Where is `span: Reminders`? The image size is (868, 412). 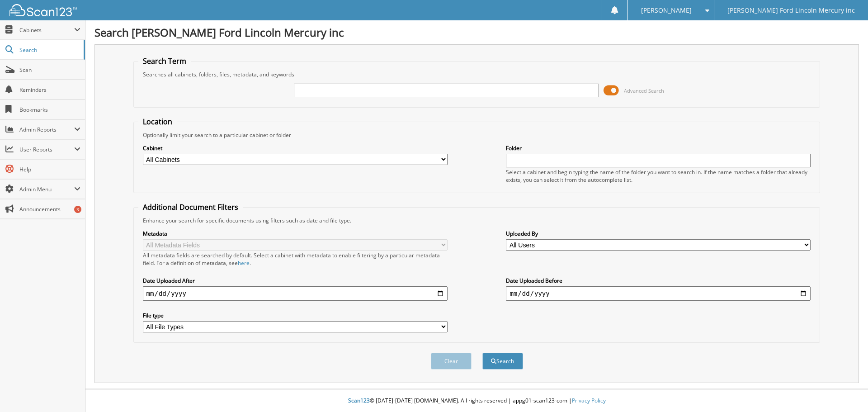
span: Reminders is located at coordinates (50, 90).